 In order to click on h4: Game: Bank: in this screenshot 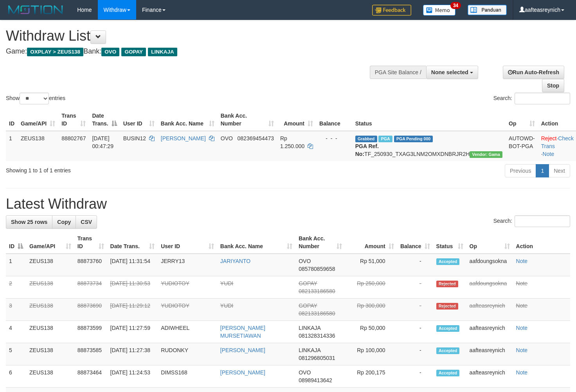, I will do `click(191, 52)`.